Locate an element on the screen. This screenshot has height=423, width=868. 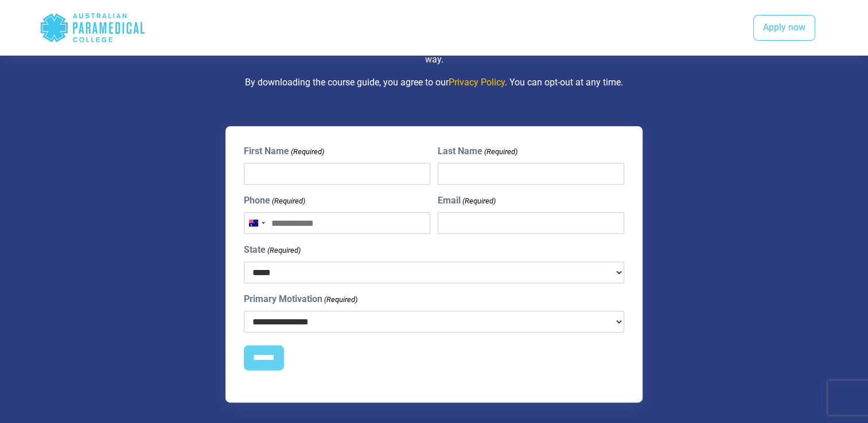
label: Email is located at coordinates (466, 201).